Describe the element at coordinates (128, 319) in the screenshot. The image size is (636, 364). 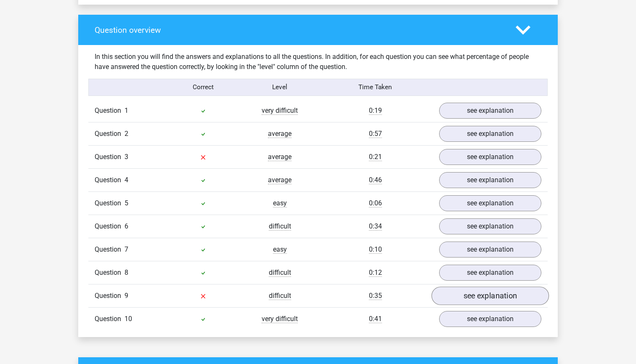
I see `span: 10` at that location.